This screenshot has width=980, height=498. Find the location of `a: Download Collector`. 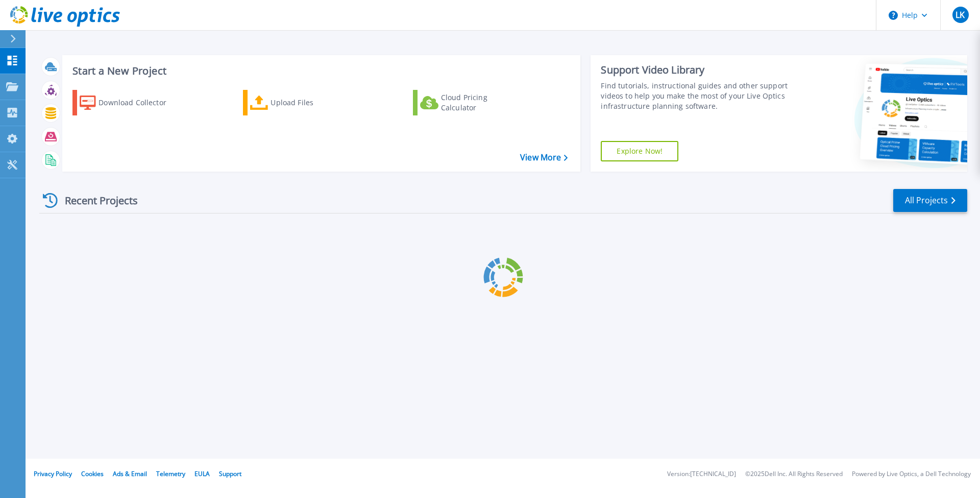

a: Download Collector is located at coordinates (129, 102).